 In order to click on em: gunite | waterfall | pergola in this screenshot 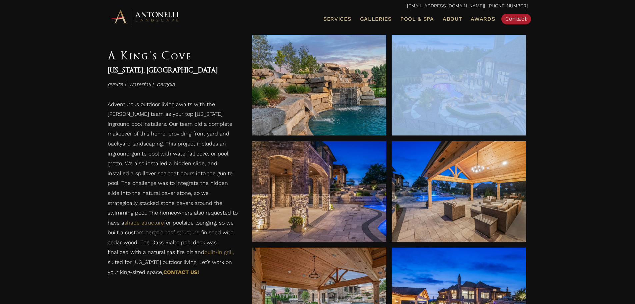, I will do `click(141, 84)`.